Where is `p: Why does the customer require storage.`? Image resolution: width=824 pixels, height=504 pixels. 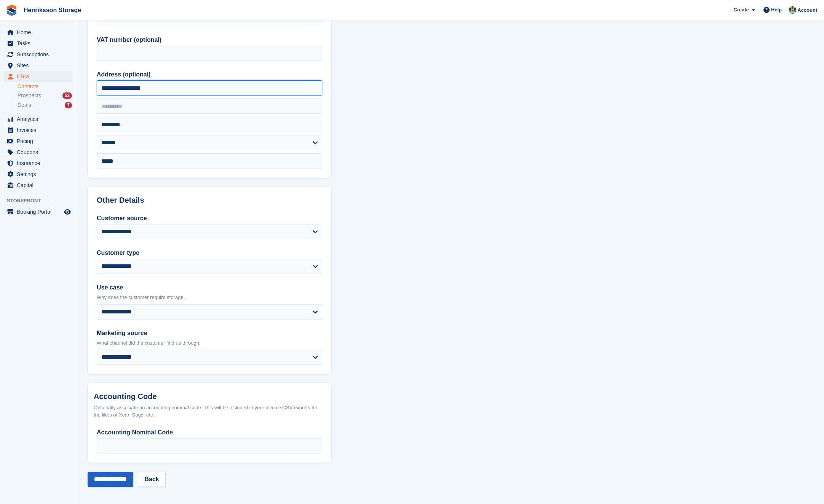
p: Why does the customer require storage. is located at coordinates (210, 297).